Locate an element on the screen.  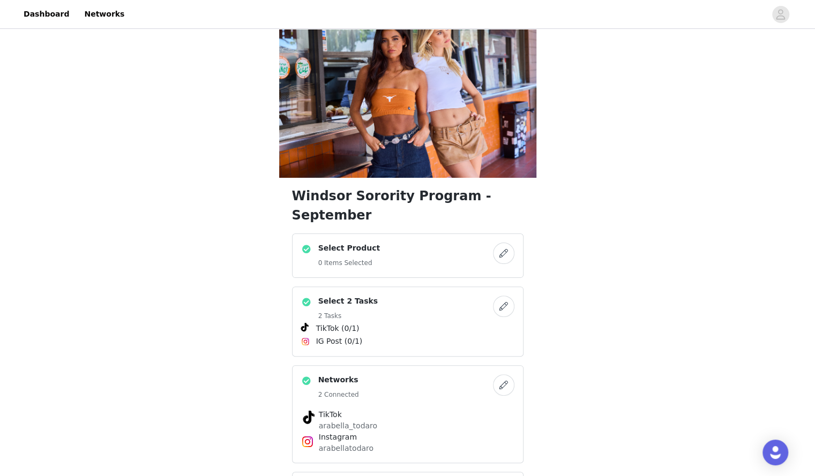
div: avatar is located at coordinates (780, 14).